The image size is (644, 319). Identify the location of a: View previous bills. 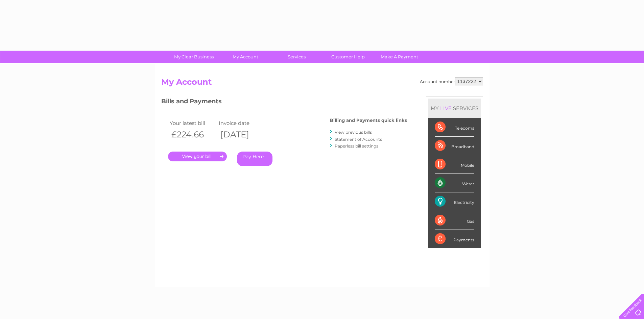
(353, 132).